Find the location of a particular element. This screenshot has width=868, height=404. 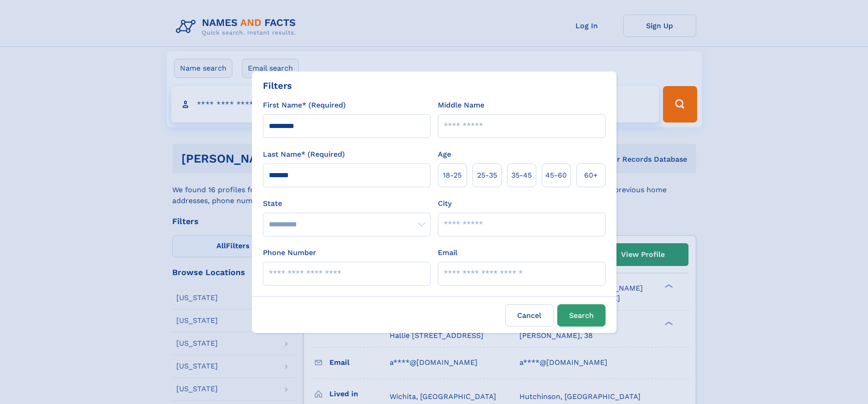

button: Search is located at coordinates (581, 315).